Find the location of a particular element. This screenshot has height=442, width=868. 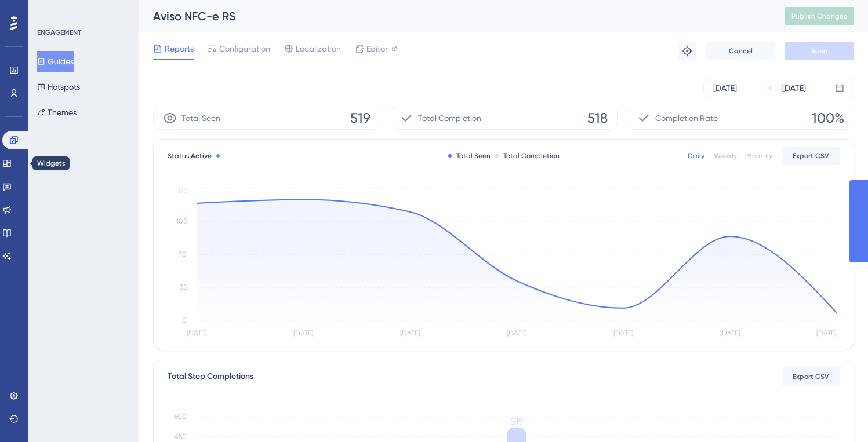

button: Cancel is located at coordinates (741, 51).